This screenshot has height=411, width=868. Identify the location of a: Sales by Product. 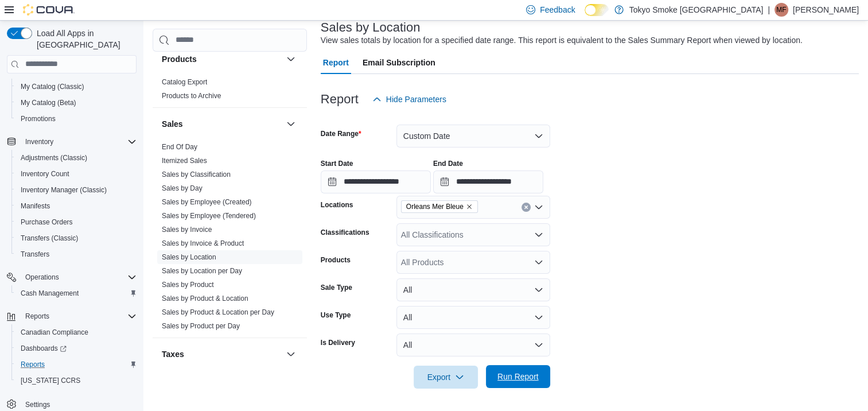
(188, 285).